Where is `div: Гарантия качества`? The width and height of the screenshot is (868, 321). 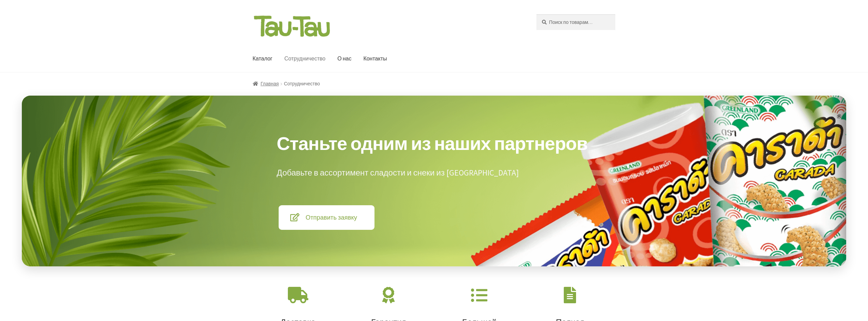 div: Гарантия качества is located at coordinates (389, 295).